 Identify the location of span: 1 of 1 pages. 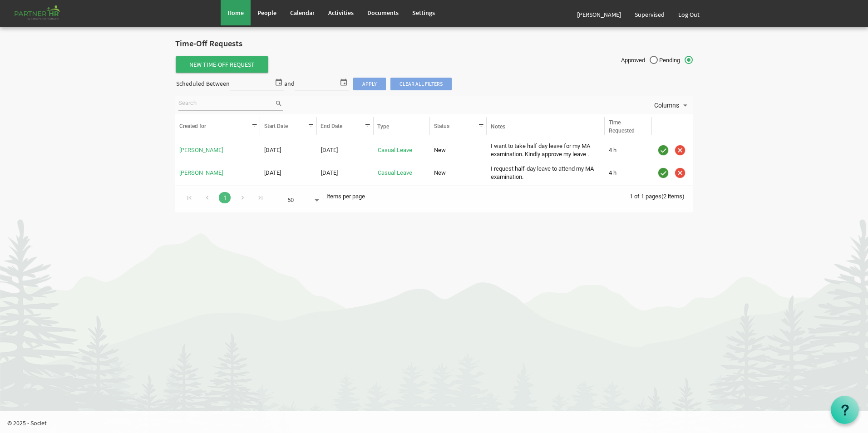
(646, 196).